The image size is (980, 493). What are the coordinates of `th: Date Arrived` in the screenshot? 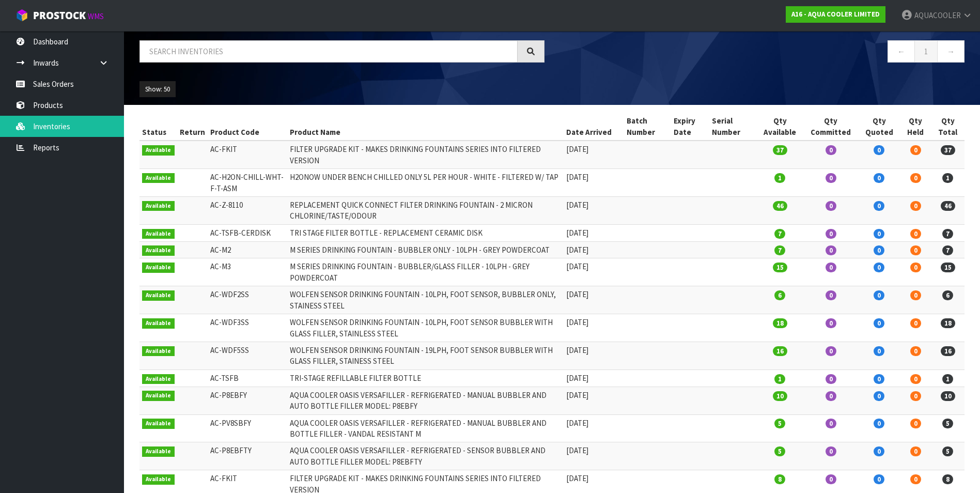 It's located at (593, 126).